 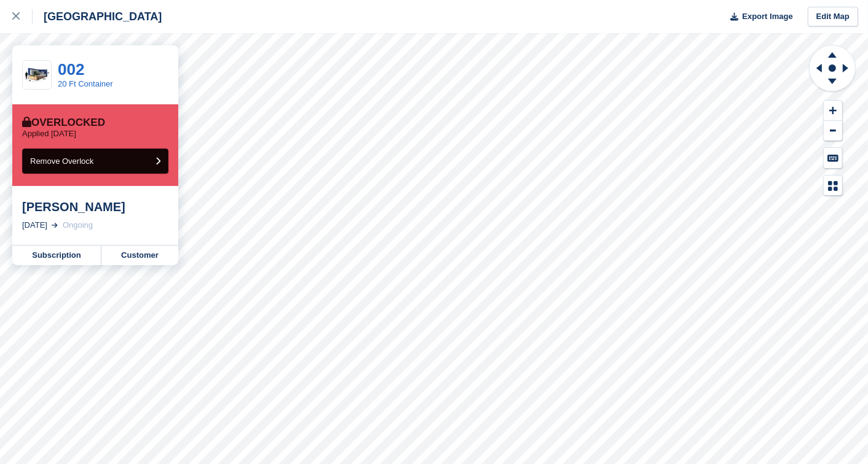 What do you see at coordinates (85, 84) in the screenshot?
I see `a: 20 Ft Container` at bounding box center [85, 84].